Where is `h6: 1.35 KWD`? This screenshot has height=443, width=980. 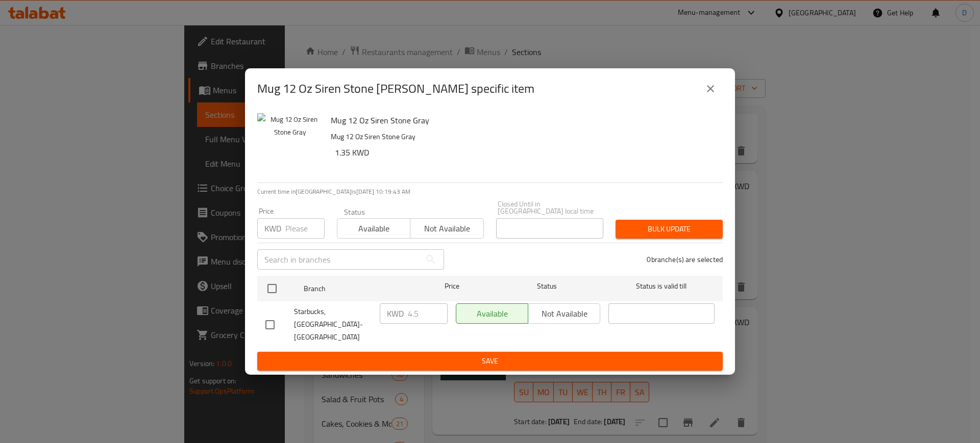 h6: 1.35 KWD is located at coordinates (524, 152).